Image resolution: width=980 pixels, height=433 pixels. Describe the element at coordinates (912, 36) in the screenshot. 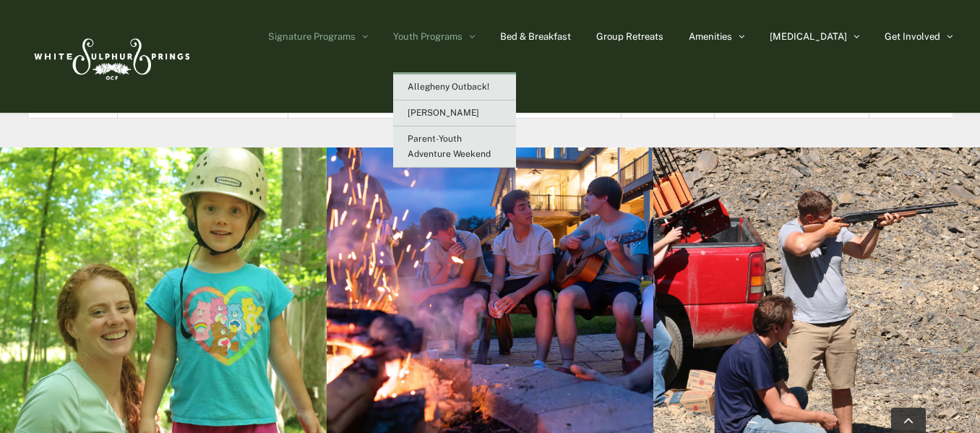

I see `span: Get Involved` at that location.